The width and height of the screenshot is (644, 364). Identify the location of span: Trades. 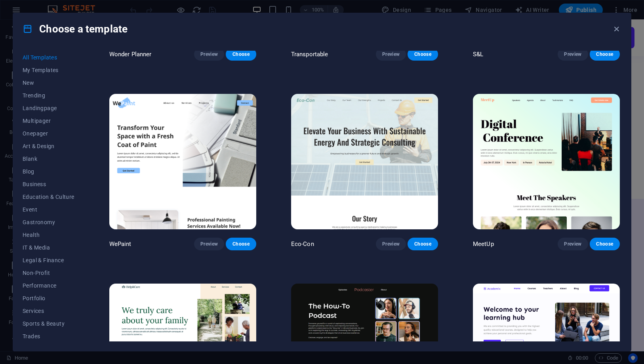
(48, 336).